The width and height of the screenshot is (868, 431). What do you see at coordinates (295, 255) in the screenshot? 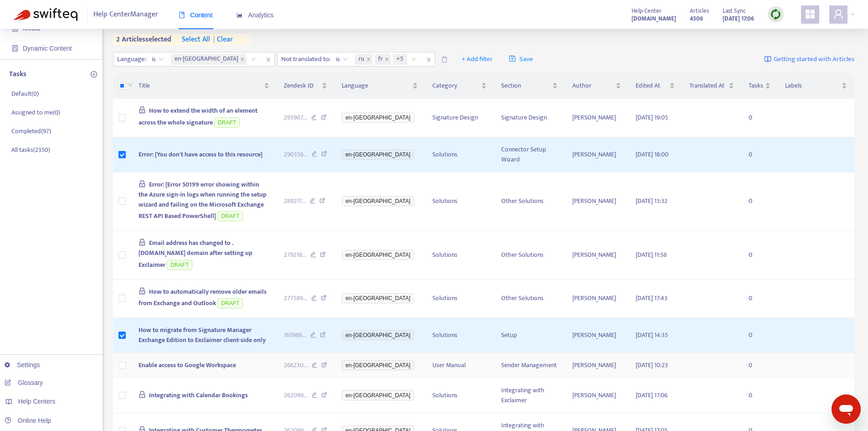
I see `span: 279218 ...` at bounding box center [295, 255].